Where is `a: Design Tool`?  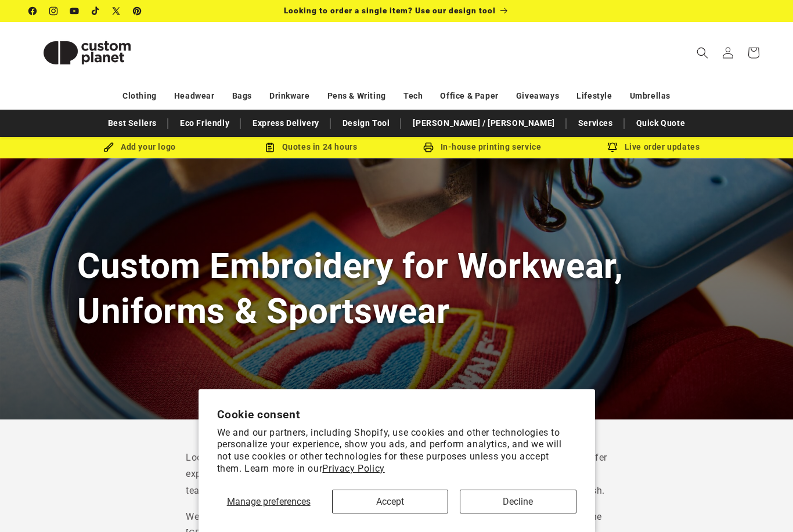
a: Design Tool is located at coordinates (366, 123).